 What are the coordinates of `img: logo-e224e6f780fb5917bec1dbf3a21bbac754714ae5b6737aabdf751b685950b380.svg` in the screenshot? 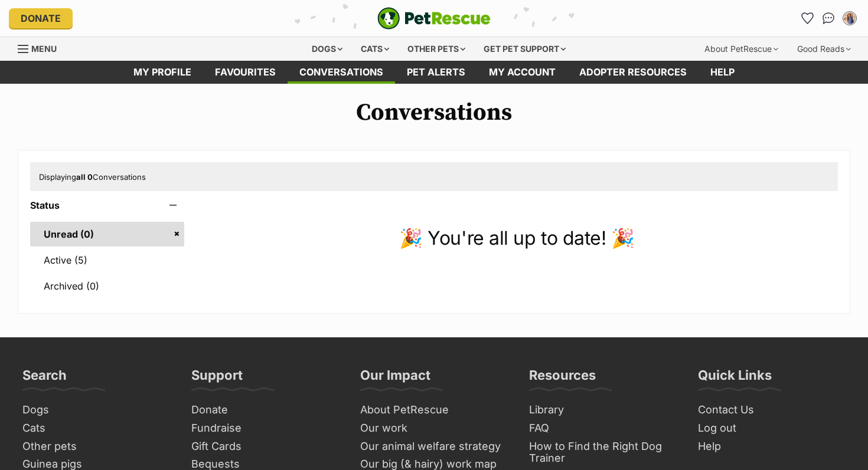 It's located at (434, 19).